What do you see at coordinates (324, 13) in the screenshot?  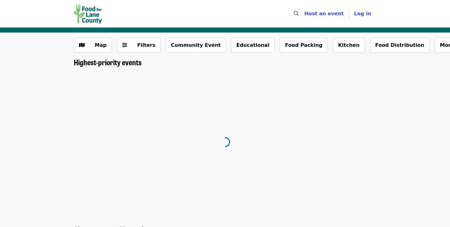 I see `span: Host an event` at bounding box center [324, 13].